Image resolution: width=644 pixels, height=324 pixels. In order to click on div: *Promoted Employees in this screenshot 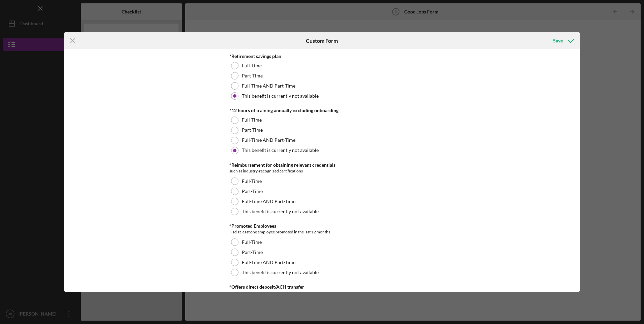, I will do `click(322, 226)`.